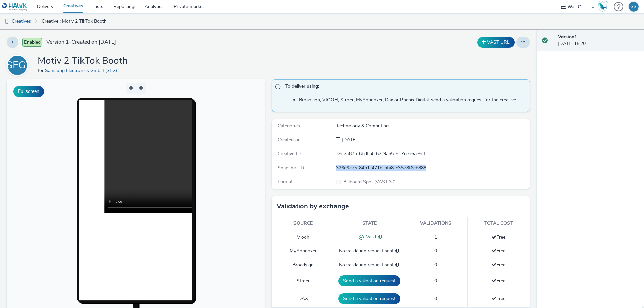 The image size is (644, 308). What do you see at coordinates (405, 88) in the screenshot?
I see `span: To deliver using:` at bounding box center [405, 88].